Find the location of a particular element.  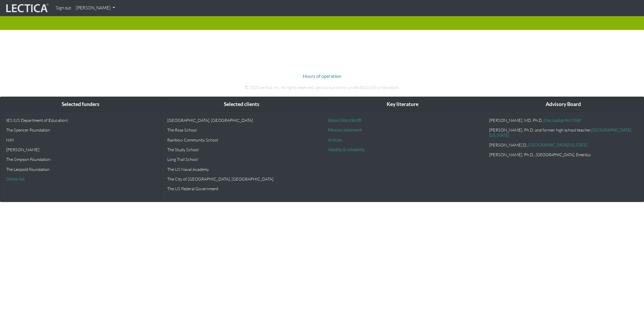

a: Articles is located at coordinates (336, 140).